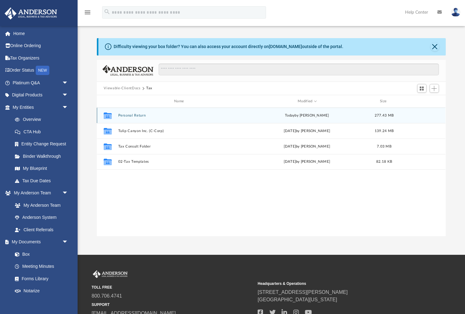  Describe the element at coordinates (43, 181) in the screenshot. I see `a: Tax Due Dates` at that location.